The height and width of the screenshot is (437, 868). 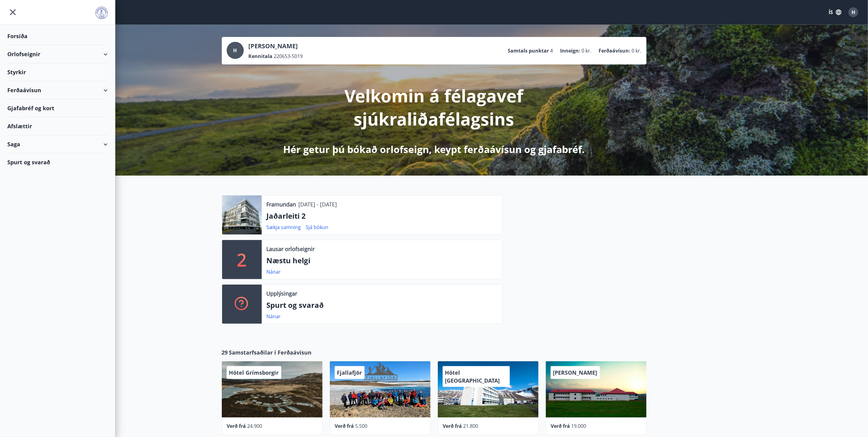 I want to click on span: Samstarfsaðilar í Ferðaávísun, so click(x=271, y=353).